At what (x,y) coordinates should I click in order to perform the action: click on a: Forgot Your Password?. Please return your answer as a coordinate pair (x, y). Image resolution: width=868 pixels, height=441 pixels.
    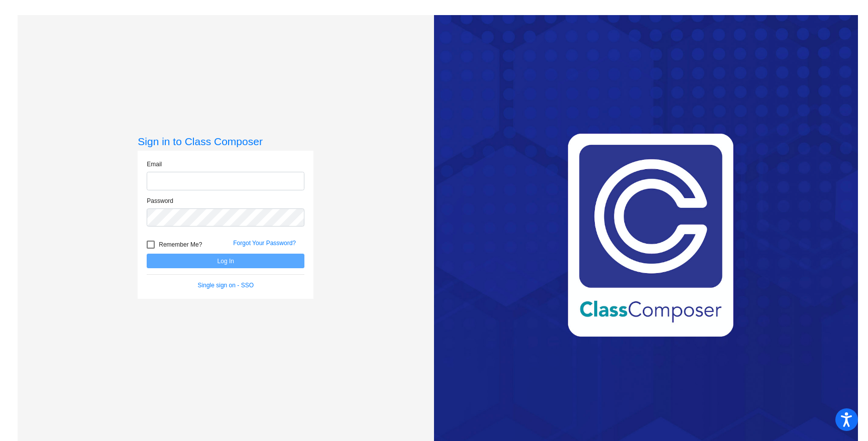
    Looking at the image, I should click on (264, 243).